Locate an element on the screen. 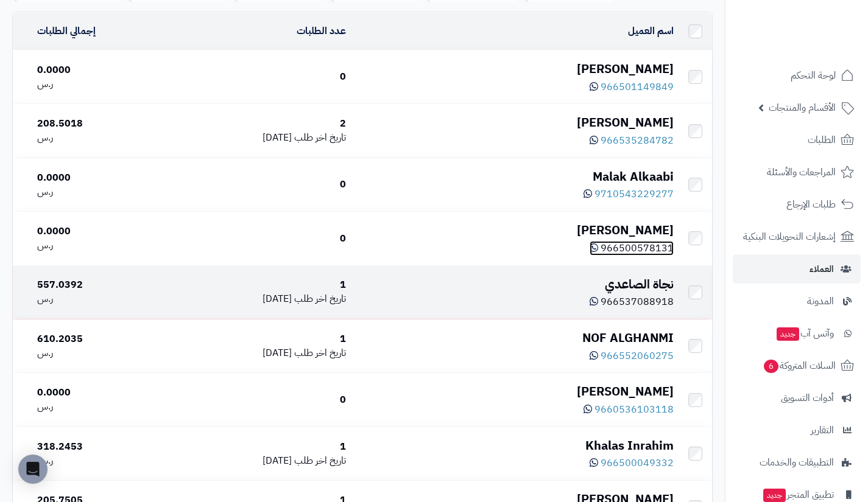 The width and height of the screenshot is (868, 502). div: Malak Alkaabi is located at coordinates (515, 176).